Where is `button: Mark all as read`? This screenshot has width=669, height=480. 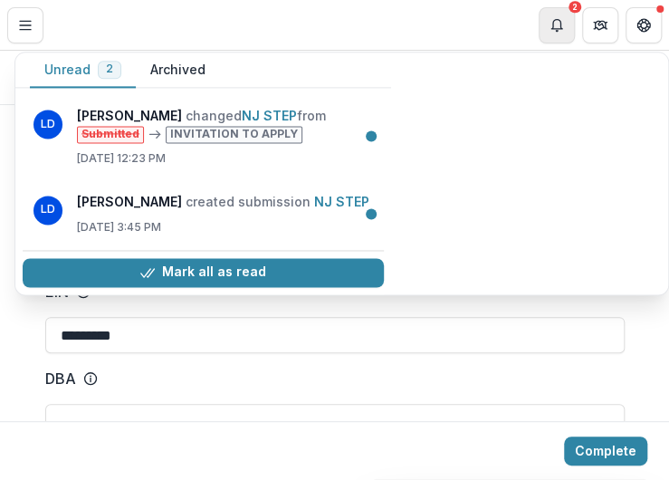 button: Mark all as read is located at coordinates (203, 273).